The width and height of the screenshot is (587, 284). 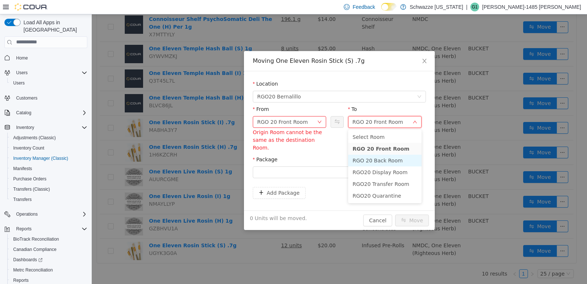 What do you see at coordinates (27, 98) in the screenshot?
I see `a: Customers` at bounding box center [27, 98].